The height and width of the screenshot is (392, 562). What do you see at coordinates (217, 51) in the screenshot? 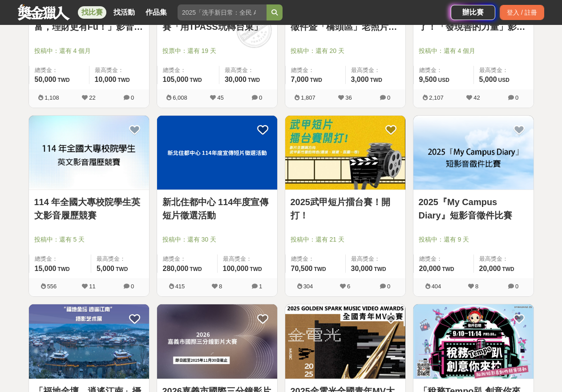
I see `span: 投票中：還有 19 天` at bounding box center [217, 51].